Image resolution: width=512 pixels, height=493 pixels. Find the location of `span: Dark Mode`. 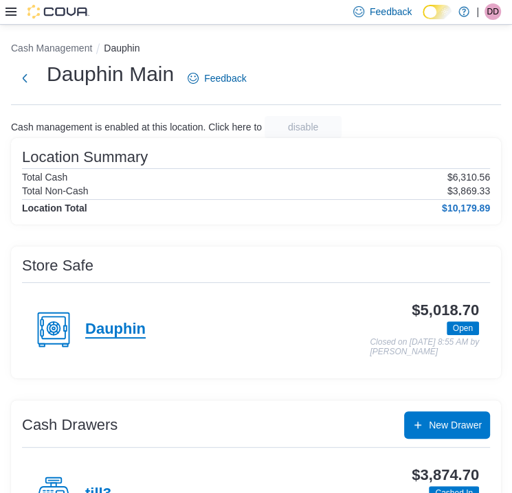

span: Dark Mode is located at coordinates (422, 19).